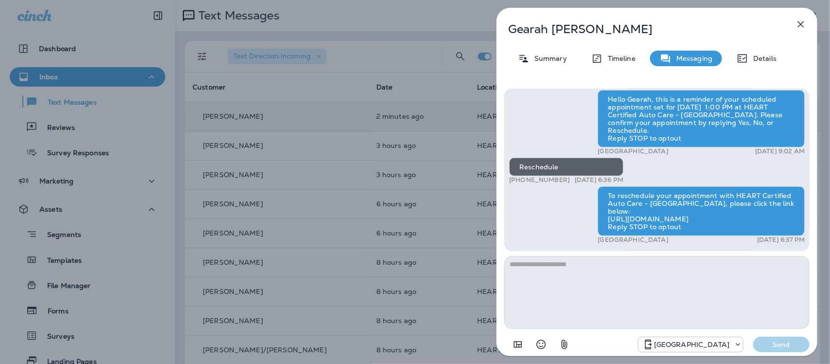 This screenshot has height=364, width=830. I want to click on button: Add in a premade template, so click(518, 344).